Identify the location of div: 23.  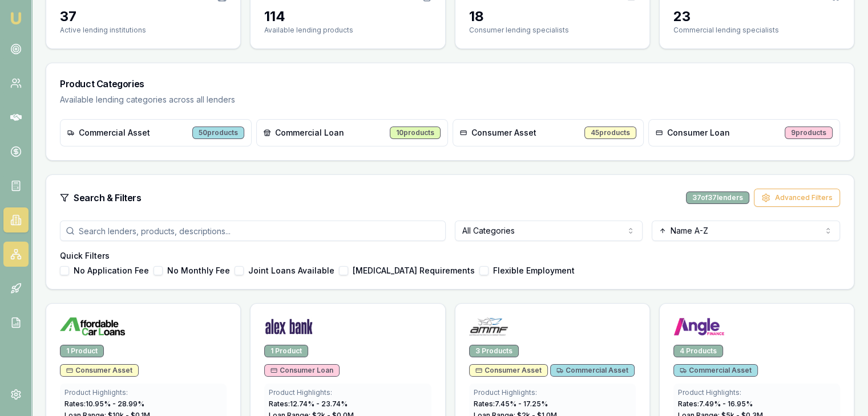
(757, 17).